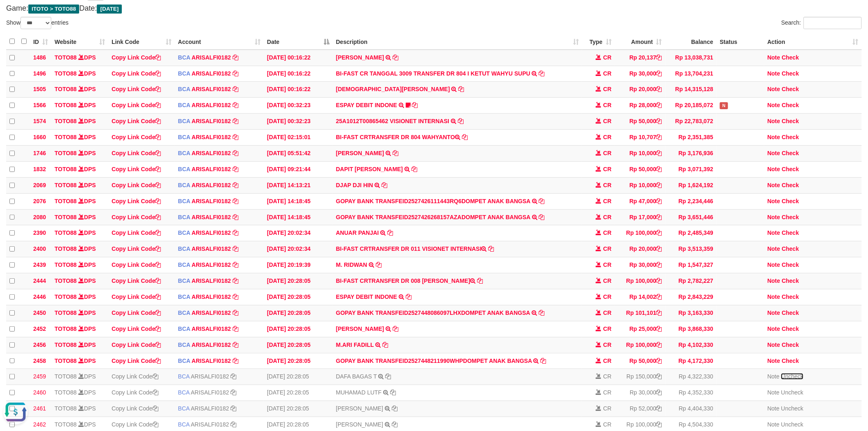  Describe the element at coordinates (660, 74) in the screenshot. I see `a: Copy Rp 30,000 to clipboard` at that location.